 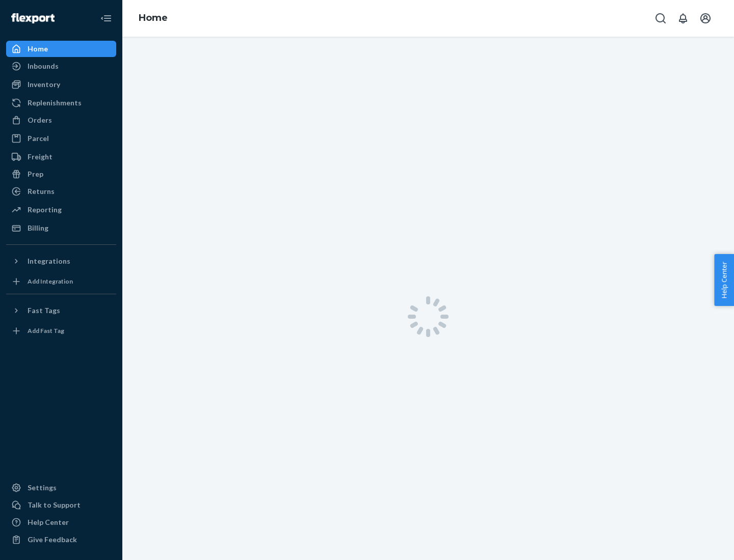 I want to click on button: Integrations, so click(x=61, y=261).